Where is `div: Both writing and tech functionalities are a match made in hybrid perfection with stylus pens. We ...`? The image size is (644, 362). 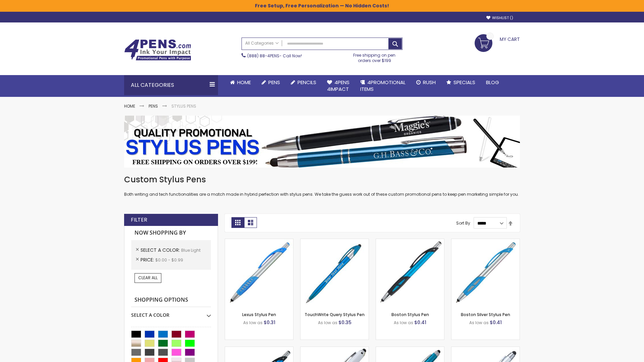 div: Both writing and tech functionalities are a match made in hybrid perfection with stylus pens. We ... is located at coordinates (322, 186).